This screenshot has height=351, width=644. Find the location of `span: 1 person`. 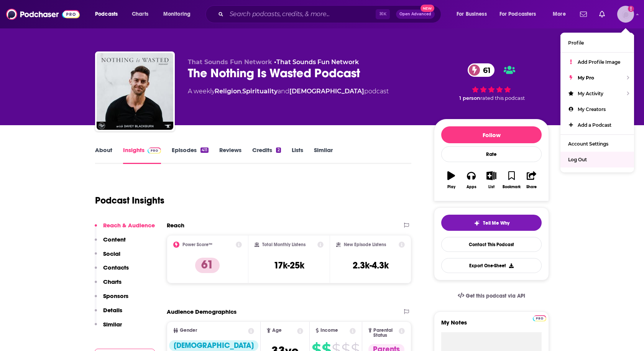

span: 1 person is located at coordinates (469, 98).